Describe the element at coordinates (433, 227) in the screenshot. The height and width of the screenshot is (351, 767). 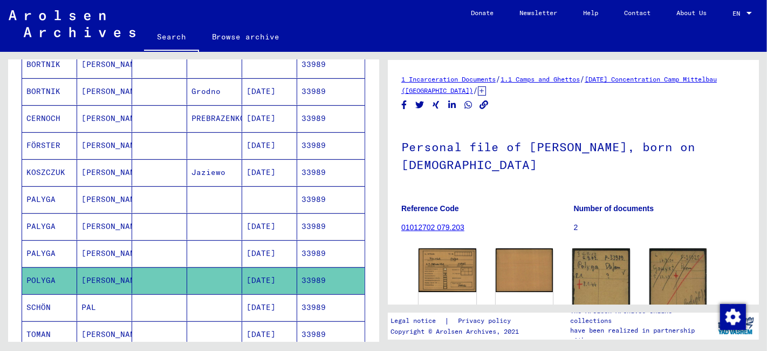
I see `a: 01012702 079.203` at that location.